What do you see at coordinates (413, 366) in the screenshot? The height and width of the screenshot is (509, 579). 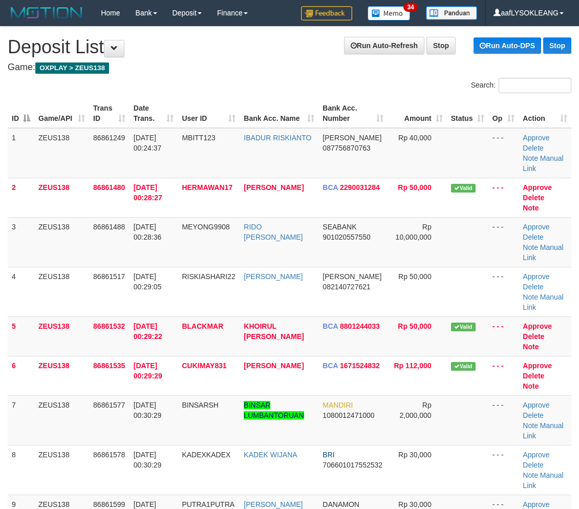 I see `span: Rp 112,000` at bounding box center [413, 366].